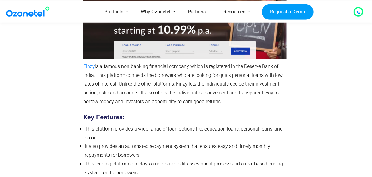 The height and width of the screenshot is (177, 372). What do you see at coordinates (184, 133) in the screenshot?
I see `span: This platform provides a wide range of loan options like education loans, personal loans, and so on.` at bounding box center [184, 133].